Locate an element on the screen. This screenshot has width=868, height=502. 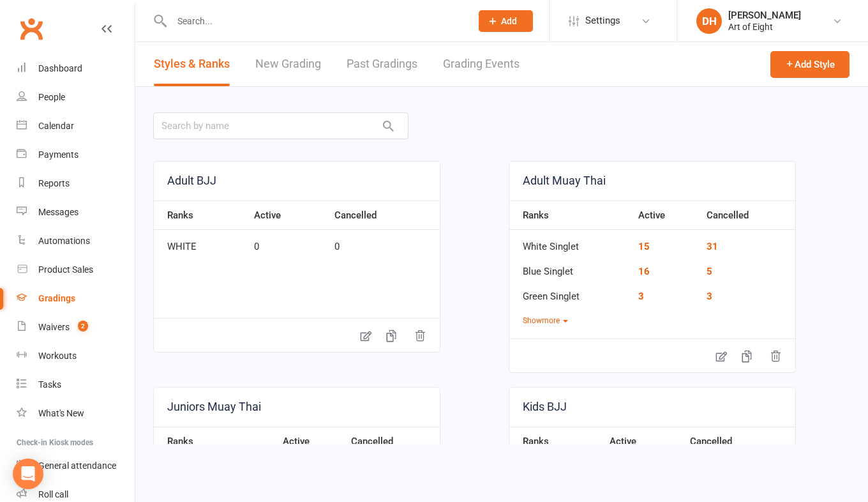
td: Green Singlet is located at coordinates (570, 292).